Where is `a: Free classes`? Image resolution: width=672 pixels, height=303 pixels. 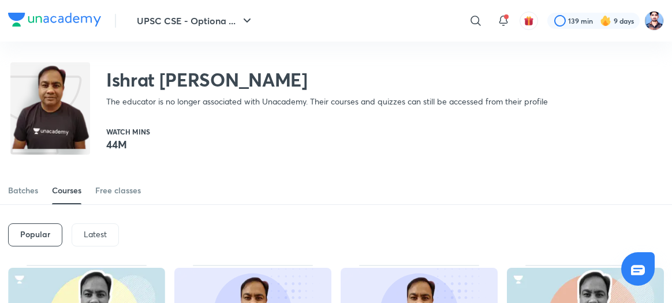 a: Free classes is located at coordinates (118, 191).